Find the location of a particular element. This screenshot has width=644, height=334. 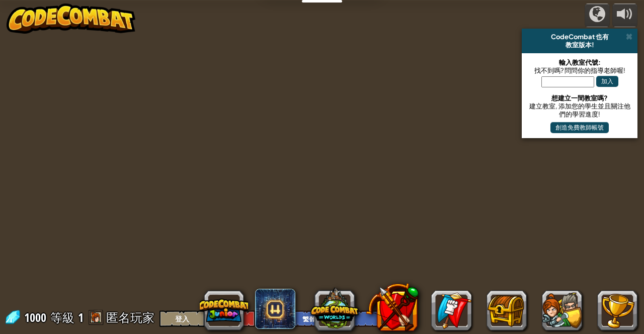

span: 匿名玩家 is located at coordinates (130, 318).